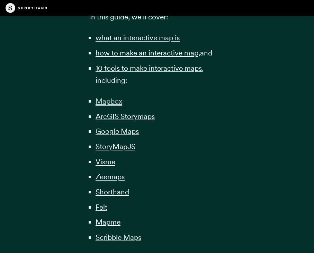  What do you see at coordinates (101, 207) in the screenshot?
I see `span: Felt` at bounding box center [101, 207].